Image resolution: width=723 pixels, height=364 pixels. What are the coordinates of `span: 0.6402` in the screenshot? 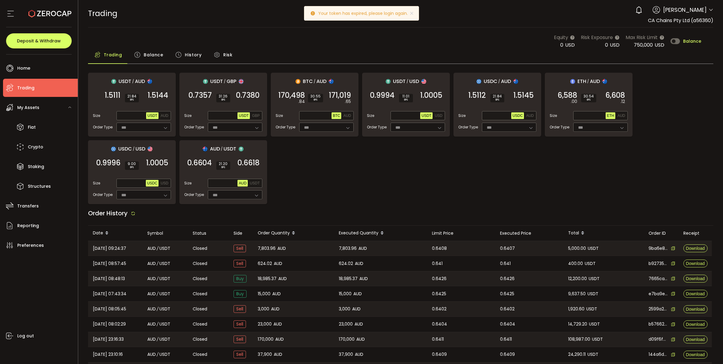 It's located at (507, 309).